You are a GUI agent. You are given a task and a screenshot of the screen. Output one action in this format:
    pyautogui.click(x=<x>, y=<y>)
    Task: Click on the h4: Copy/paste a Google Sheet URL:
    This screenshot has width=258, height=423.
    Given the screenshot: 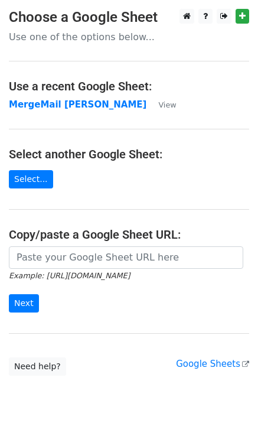 What is the action you would take?
    pyautogui.click(x=129, y=234)
    